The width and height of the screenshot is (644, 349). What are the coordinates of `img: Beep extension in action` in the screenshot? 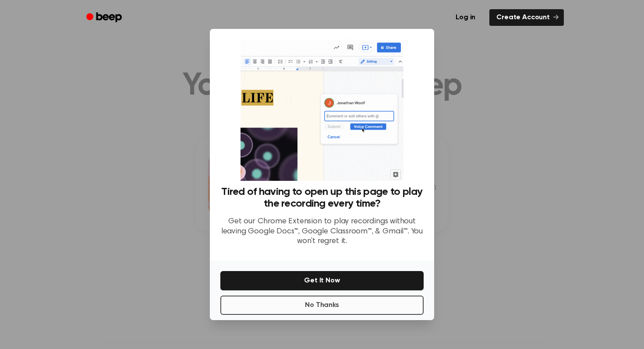 It's located at (322, 110).